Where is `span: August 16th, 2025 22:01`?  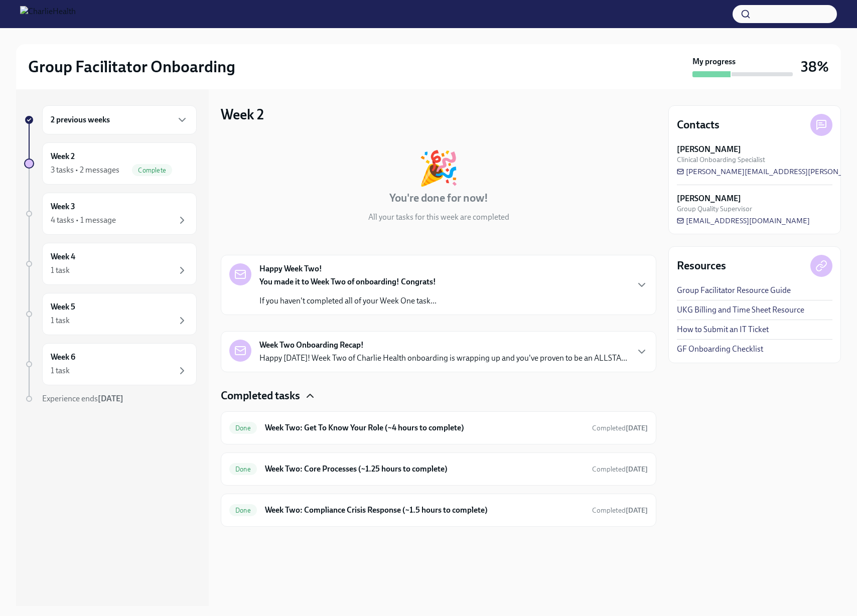 span: August 16th, 2025 22:01 is located at coordinates (620, 469).